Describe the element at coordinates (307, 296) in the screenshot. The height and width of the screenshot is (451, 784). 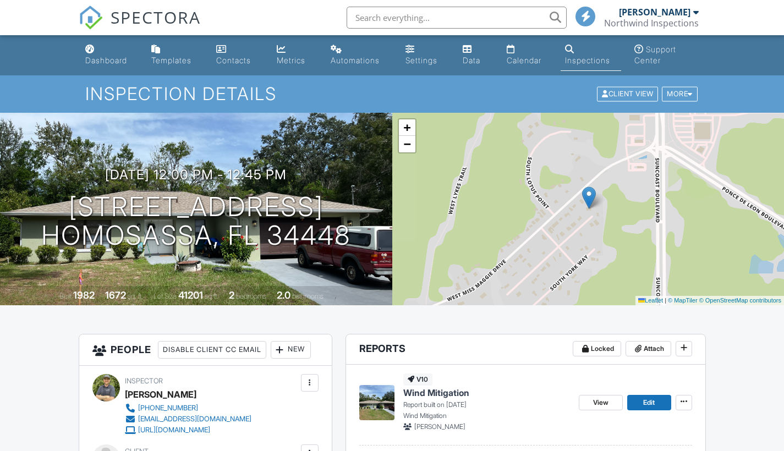
I see `span: bathrooms` at that location.